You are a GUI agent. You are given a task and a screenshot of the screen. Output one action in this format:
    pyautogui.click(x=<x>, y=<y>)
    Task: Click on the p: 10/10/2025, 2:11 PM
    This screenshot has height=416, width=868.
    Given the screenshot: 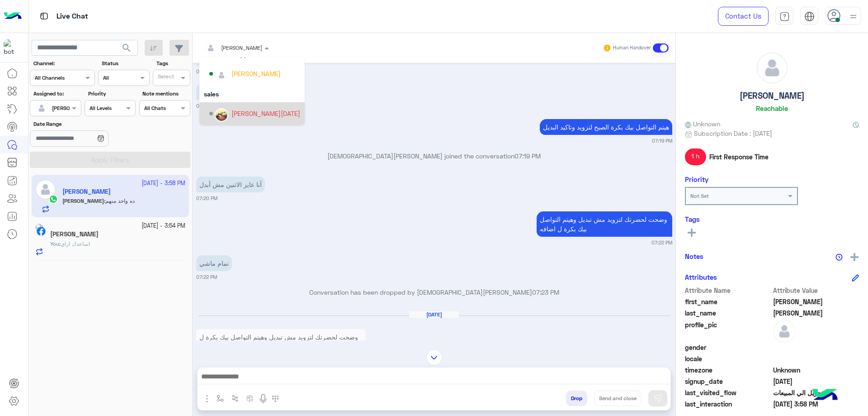 What is the action you would take?
    pyautogui.click(x=281, y=342)
    